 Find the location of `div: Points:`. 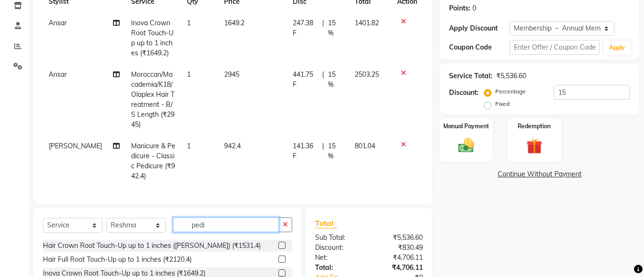

div: Points: is located at coordinates (460, 8).